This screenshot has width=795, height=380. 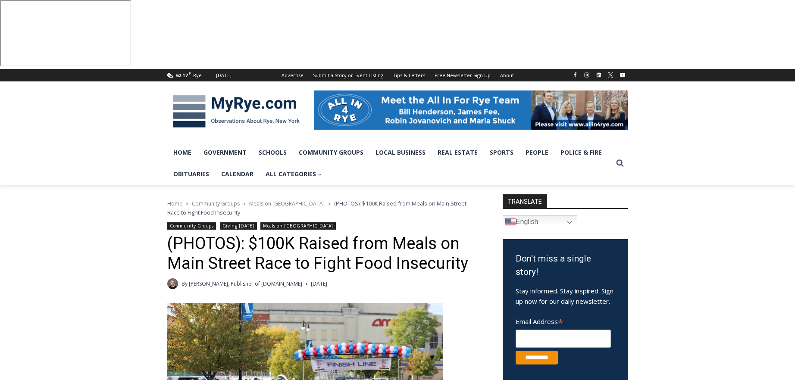 What do you see at coordinates (191, 174) in the screenshot?
I see `a: Obituaries` at bounding box center [191, 174].